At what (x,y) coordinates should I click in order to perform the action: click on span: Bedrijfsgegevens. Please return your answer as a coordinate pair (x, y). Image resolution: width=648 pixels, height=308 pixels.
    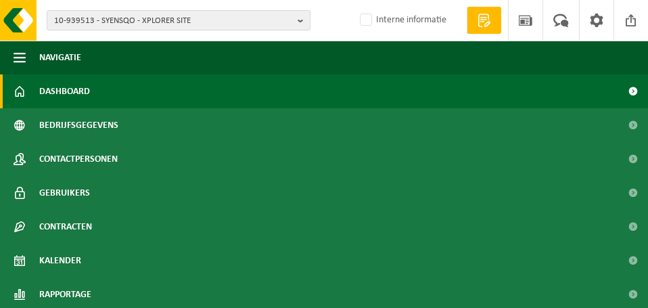
    Looking at the image, I should click on (78, 125).